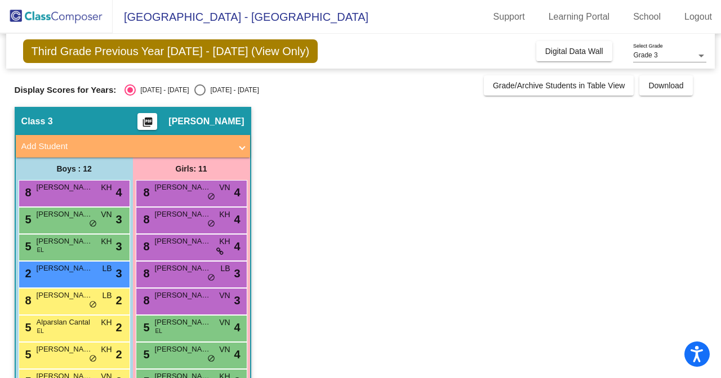 The image size is (721, 378). Describe the element at coordinates (191, 169) in the screenshot. I see `div: Girls: 11` at that location.